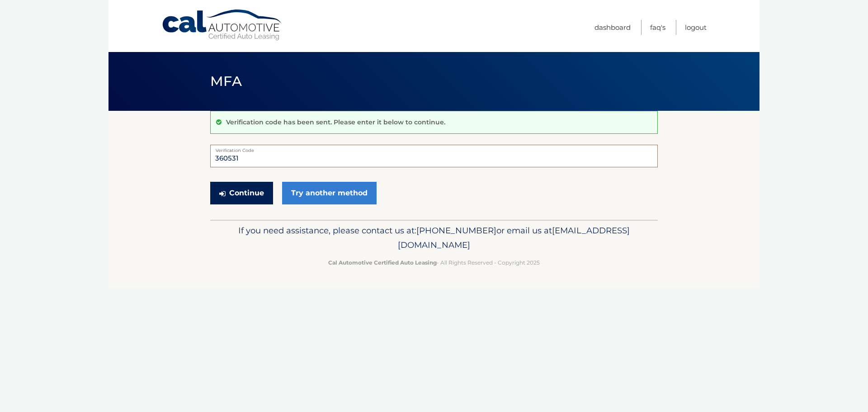 Image resolution: width=868 pixels, height=412 pixels. What do you see at coordinates (612, 27) in the screenshot?
I see `a: Dashboard` at bounding box center [612, 27].